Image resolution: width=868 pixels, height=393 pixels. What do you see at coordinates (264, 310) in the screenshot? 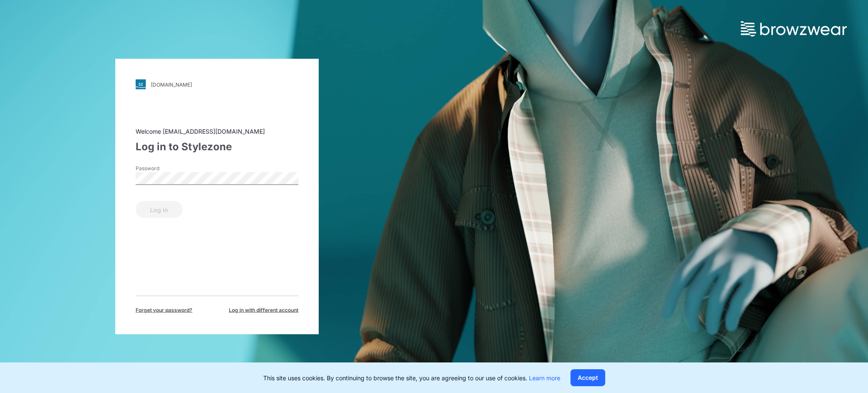
I see `span: Log in with different account` at bounding box center [264, 310].